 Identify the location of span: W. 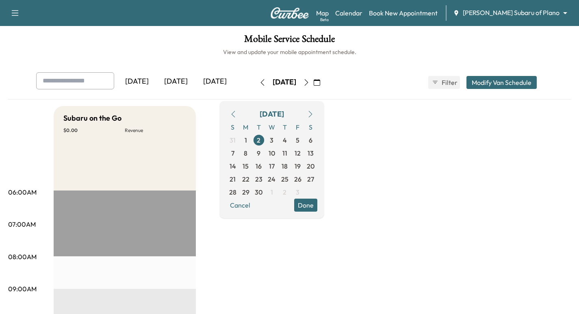
(272, 127).